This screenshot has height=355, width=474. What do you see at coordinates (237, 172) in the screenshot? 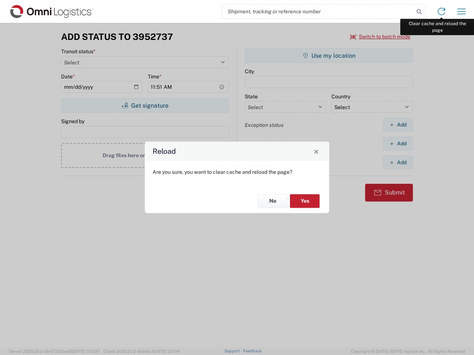
I see `p: Are you sure, you want to clear cache and reload the page?` at bounding box center [237, 172].